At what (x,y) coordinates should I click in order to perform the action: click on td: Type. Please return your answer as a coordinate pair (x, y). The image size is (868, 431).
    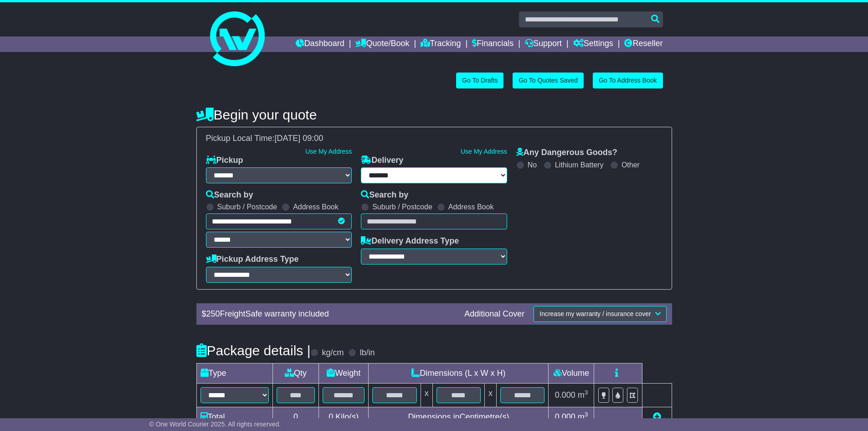
    Looking at the image, I should click on (234, 372).